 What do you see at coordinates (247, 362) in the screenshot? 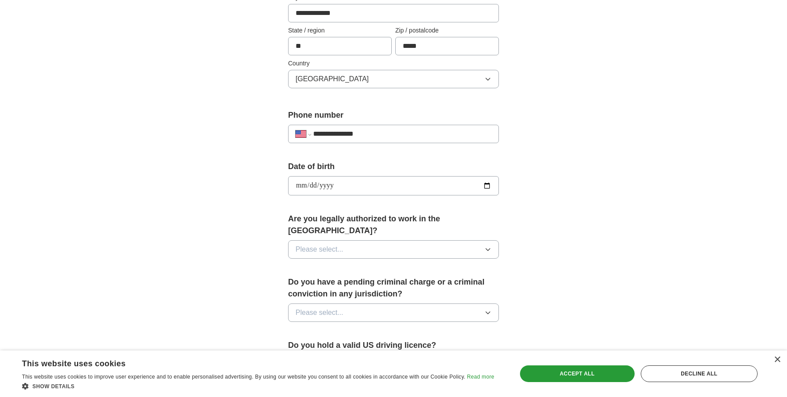
I see `div: This website uses cookies` at bounding box center [247, 362].